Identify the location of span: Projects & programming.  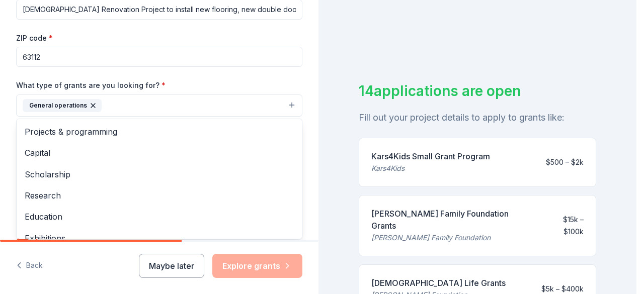
(159, 131).